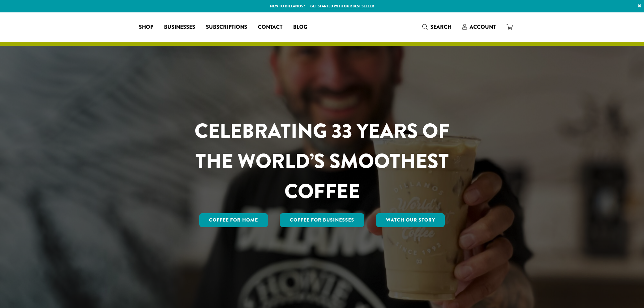 This screenshot has width=644, height=308. What do you see at coordinates (322, 220) in the screenshot?
I see `a: Coffee For Businesses` at bounding box center [322, 220].